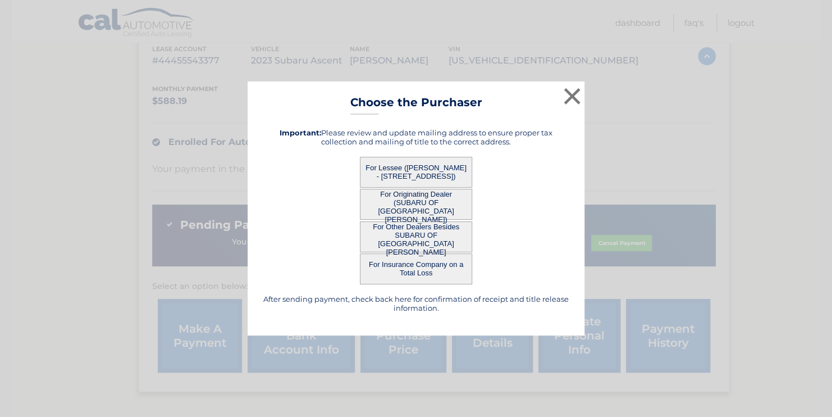 This screenshot has height=417, width=832. Describe the element at coordinates (300, 133) in the screenshot. I see `strong: Important:` at that location.